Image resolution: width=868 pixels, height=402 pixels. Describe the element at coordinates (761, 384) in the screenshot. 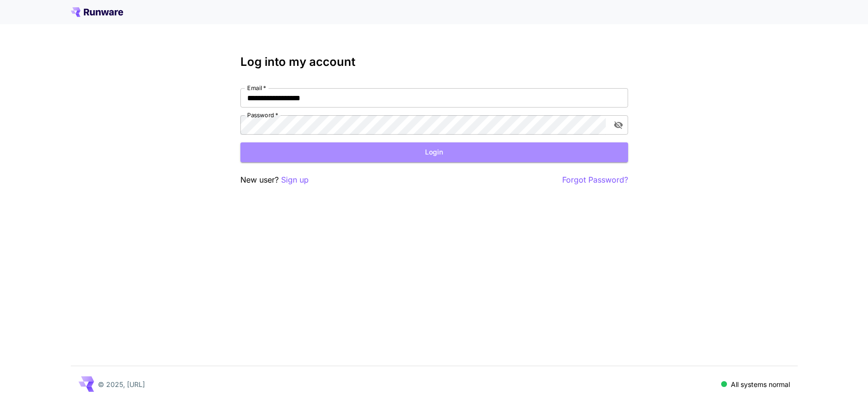

I see `p: All systems normal` at that location.